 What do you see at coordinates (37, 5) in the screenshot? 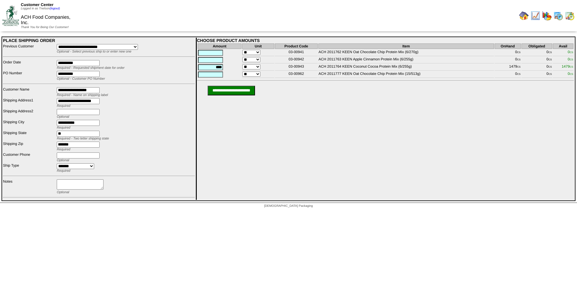
I see `span: Customer Center` at bounding box center [37, 5].